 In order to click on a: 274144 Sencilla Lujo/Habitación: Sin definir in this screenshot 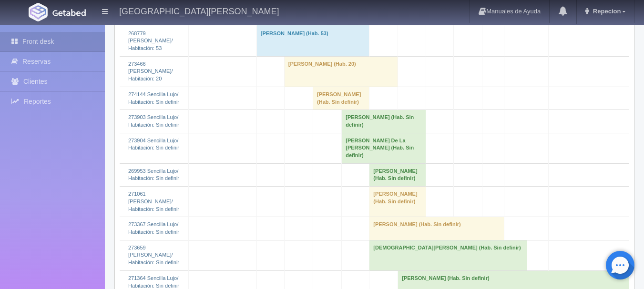, I will do `click(154, 98)`.